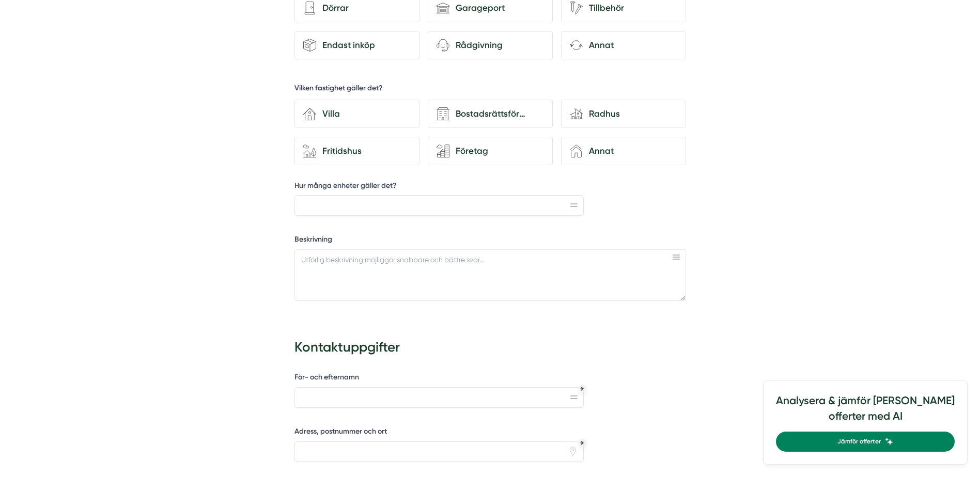 The width and height of the screenshot is (980, 477). I want to click on label: Beskrivning, so click(490, 241).